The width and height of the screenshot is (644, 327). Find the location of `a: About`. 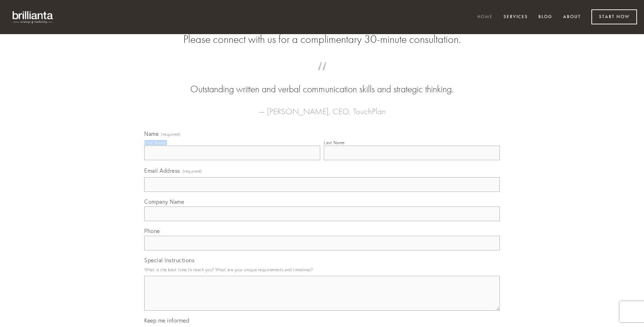

a: About is located at coordinates (572, 17).